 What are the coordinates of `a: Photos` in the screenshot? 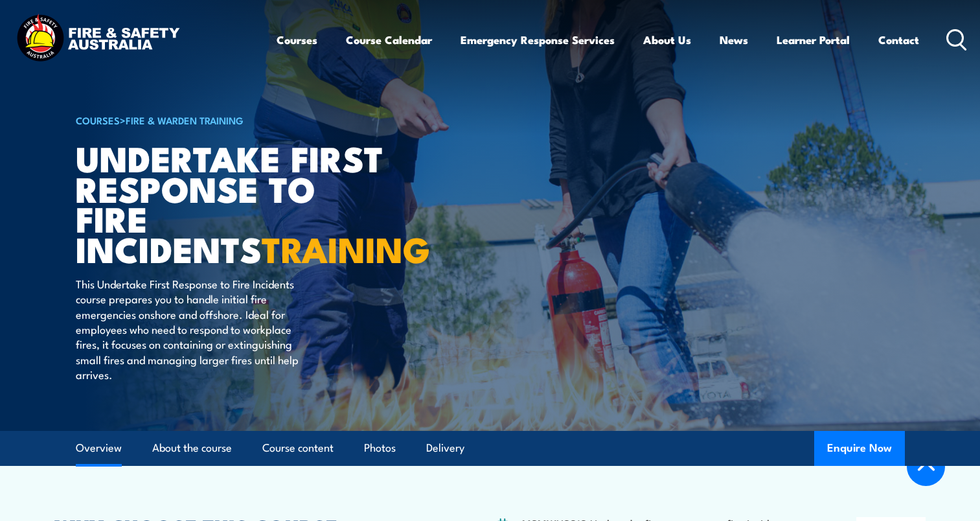 It's located at (380, 447).